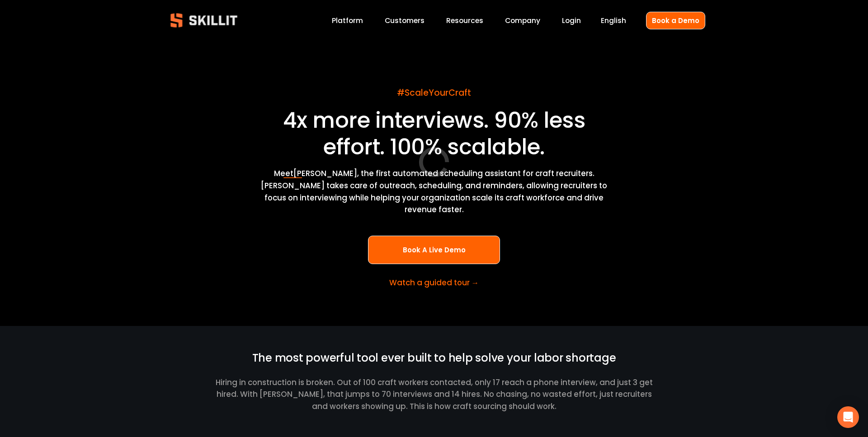 This screenshot has width=868, height=437. What do you see at coordinates (347, 20) in the screenshot?
I see `a: Platform` at bounding box center [347, 20].